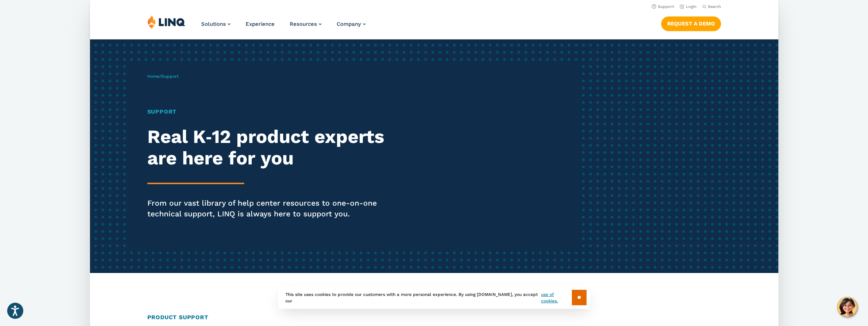 Image resolution: width=868 pixels, height=326 pixels. What do you see at coordinates (280, 112) in the screenshot?
I see `h1: Support` at bounding box center [280, 112].